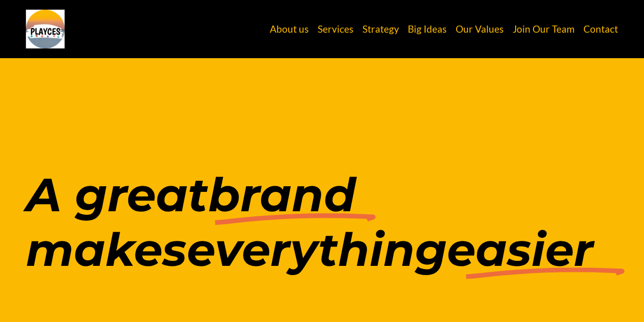 The height and width of the screenshot is (322, 644). Describe the element at coordinates (107, 249) in the screenshot. I see `em: makes` at that location.